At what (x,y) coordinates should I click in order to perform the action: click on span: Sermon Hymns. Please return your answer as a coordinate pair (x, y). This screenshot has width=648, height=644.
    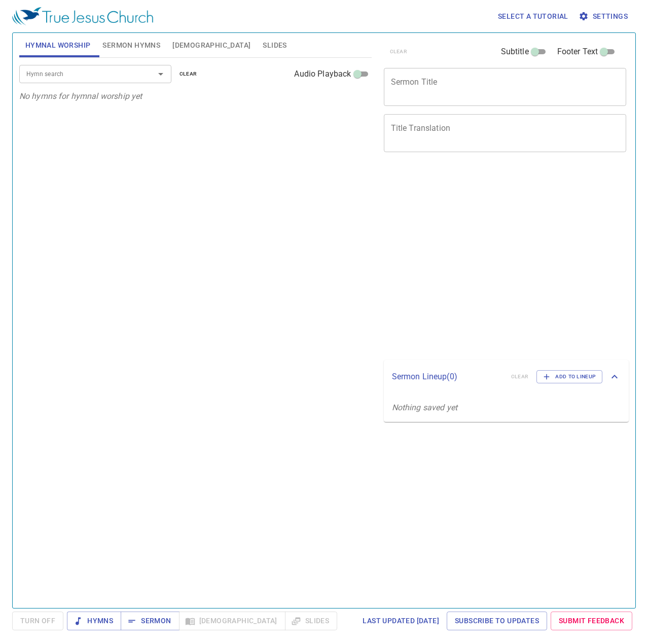
    Looking at the image, I should click on (131, 45).